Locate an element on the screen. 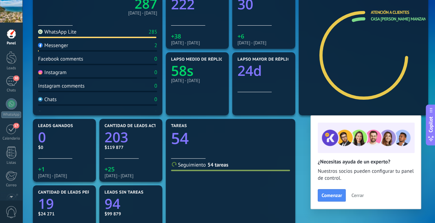 The width and height of the screenshot is (435, 223). span: Cantidad de leads perdidos is located at coordinates (71, 193).